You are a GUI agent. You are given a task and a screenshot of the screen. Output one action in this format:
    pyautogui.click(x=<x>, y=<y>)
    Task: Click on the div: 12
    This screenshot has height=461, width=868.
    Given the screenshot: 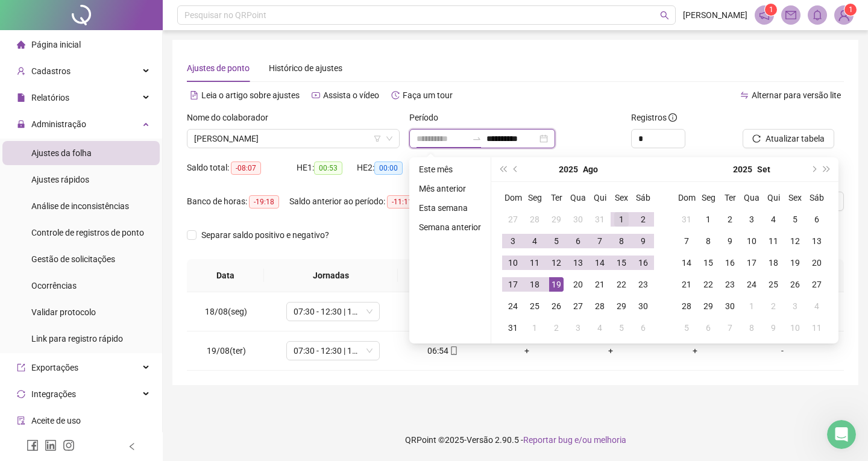 What is the action you would take?
    pyautogui.click(x=795, y=241)
    